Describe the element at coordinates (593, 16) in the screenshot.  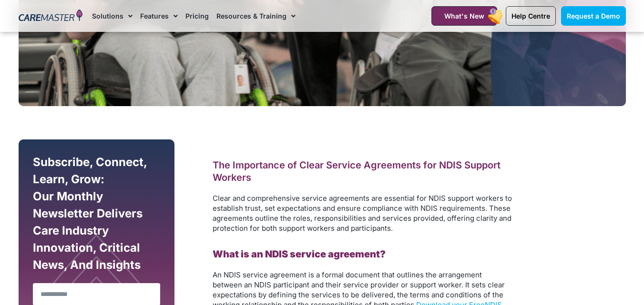
I see `span: Request a Demo` at that location.